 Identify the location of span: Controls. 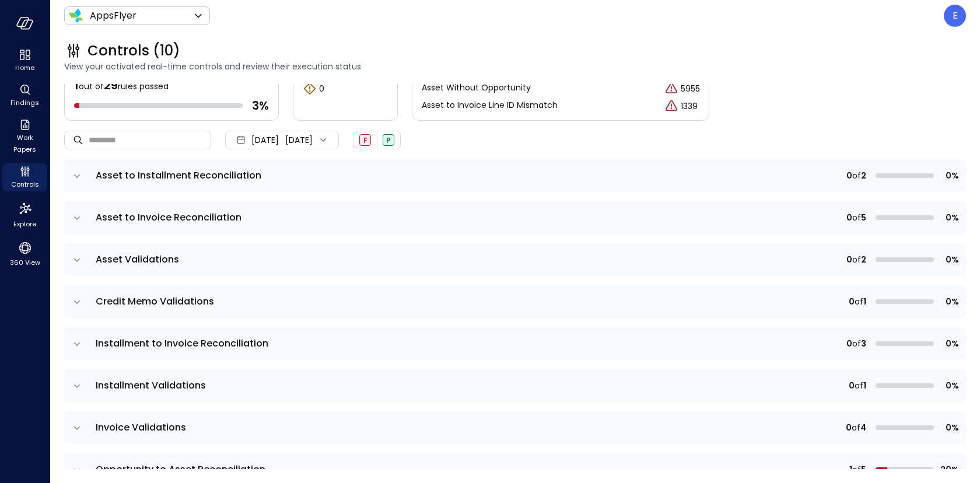
(25, 184).